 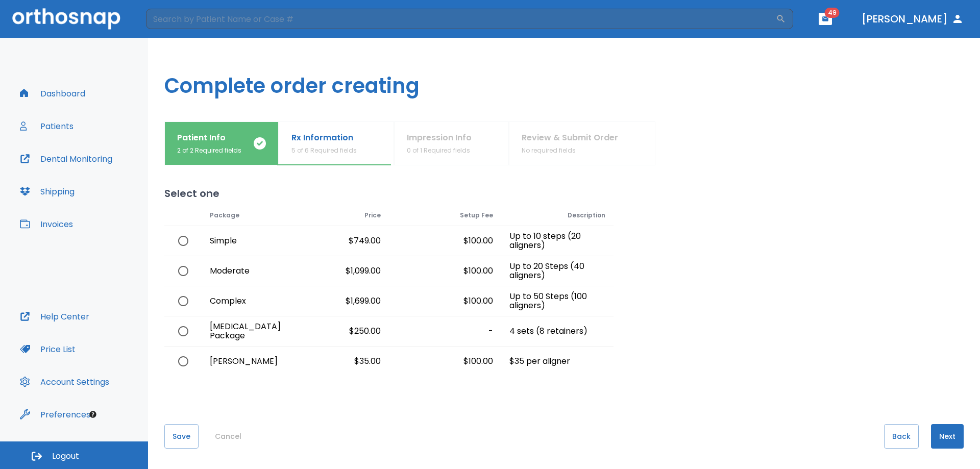 What do you see at coordinates (372, 216) in the screenshot?
I see `p: Price` at bounding box center [372, 216].